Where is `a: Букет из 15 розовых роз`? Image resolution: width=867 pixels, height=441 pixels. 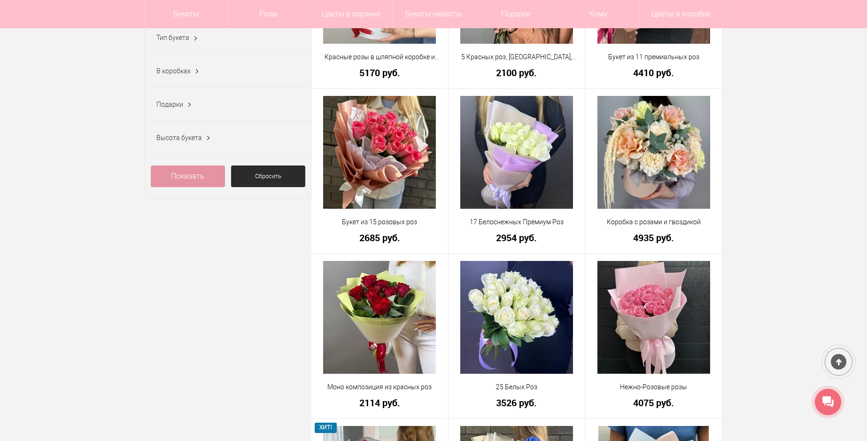
a: Букет из 15 розовых роз is located at coordinates (380, 222).